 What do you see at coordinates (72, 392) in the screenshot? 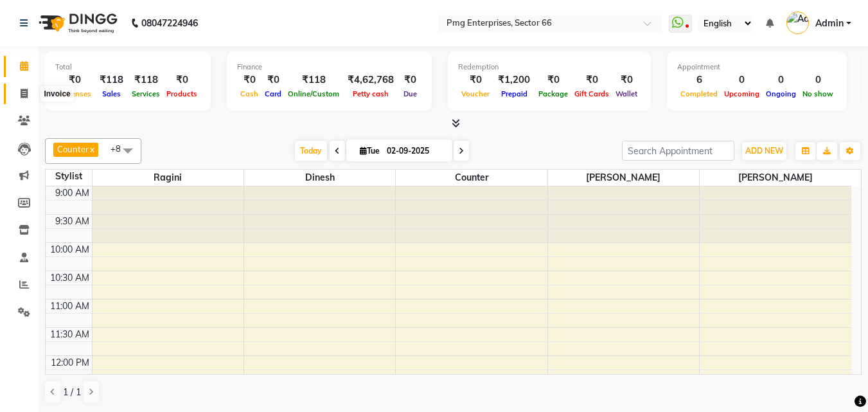
I see `span: 1 / 1` at bounding box center [72, 392].